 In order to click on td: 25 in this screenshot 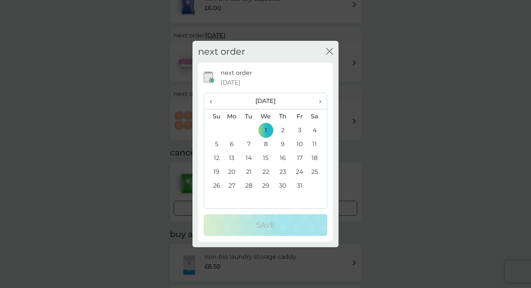, I will do `click(318, 172)`.